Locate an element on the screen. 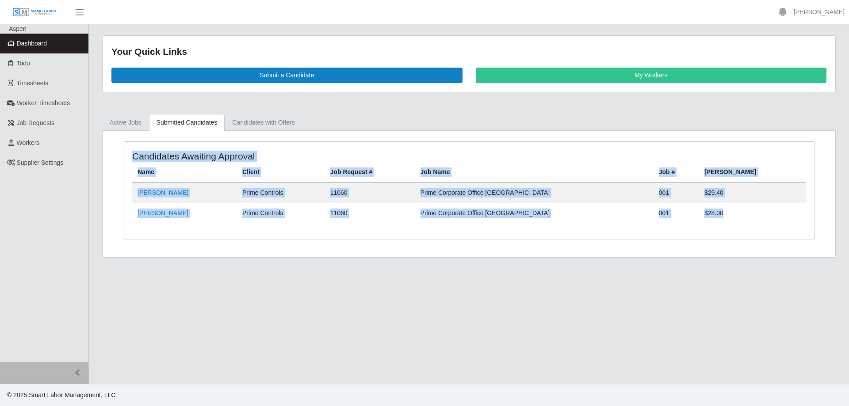  span: Worker Timesheets is located at coordinates (43, 103).